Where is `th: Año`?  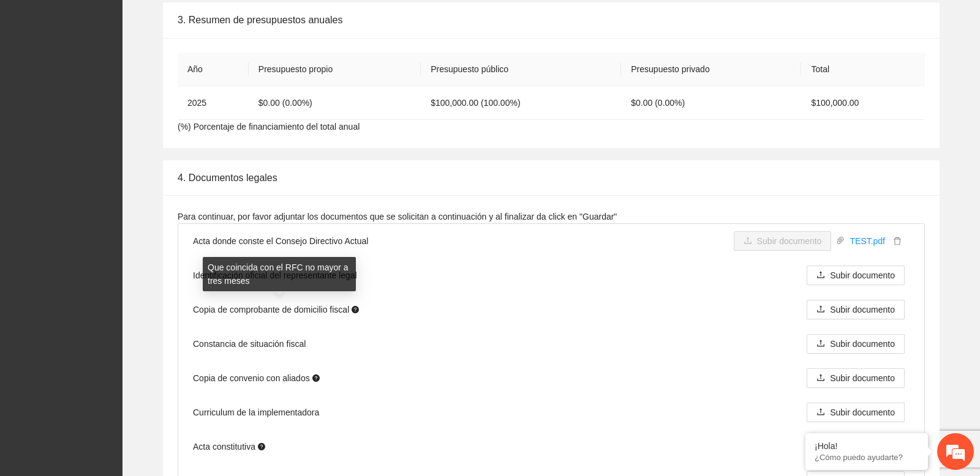 th: Año is located at coordinates (213, 69).